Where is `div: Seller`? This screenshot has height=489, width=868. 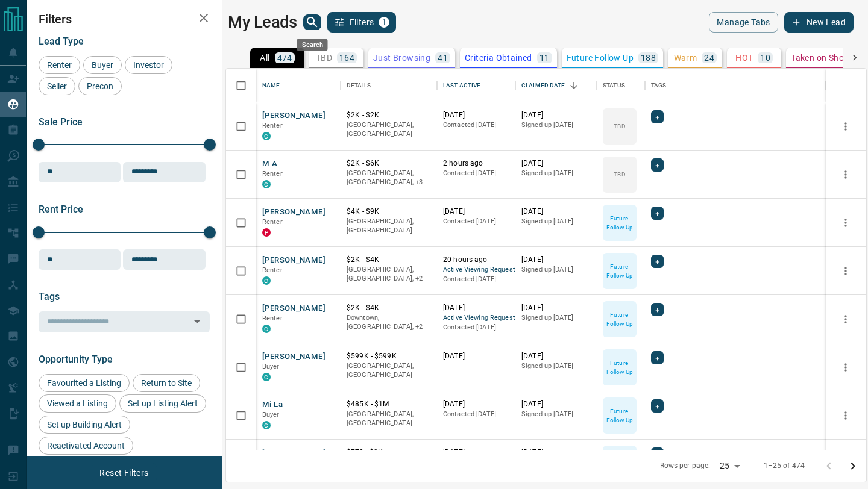 div: Seller is located at coordinates (56, 87).